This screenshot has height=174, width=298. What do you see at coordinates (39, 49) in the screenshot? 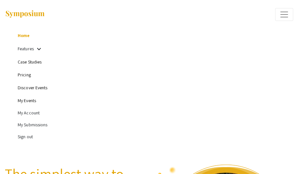
I see `mat-icon: Expand Features list` at bounding box center [39, 49].